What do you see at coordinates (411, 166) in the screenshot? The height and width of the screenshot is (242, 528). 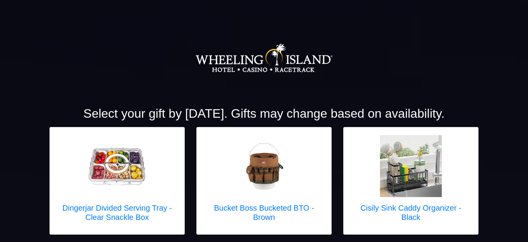 I see `img: Cisily Sink Caddy Organizer - Black` at bounding box center [411, 166].